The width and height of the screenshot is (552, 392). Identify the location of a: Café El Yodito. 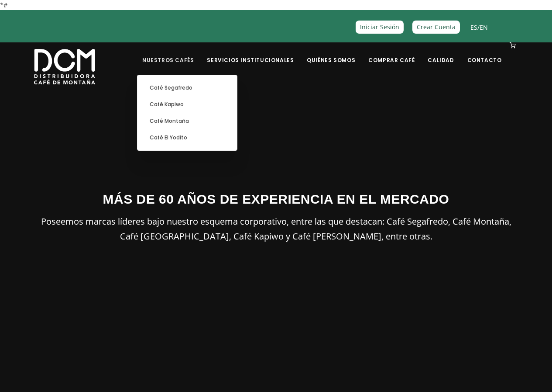
(187, 138).